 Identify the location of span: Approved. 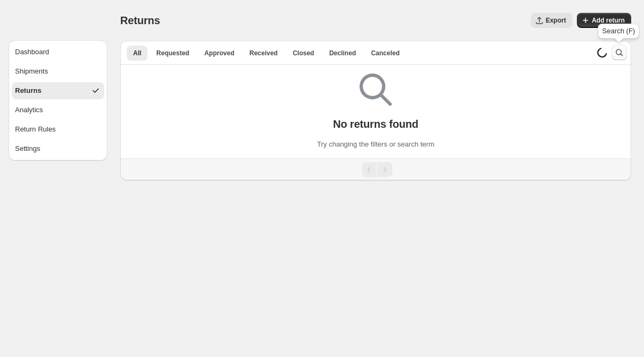
(219, 53).